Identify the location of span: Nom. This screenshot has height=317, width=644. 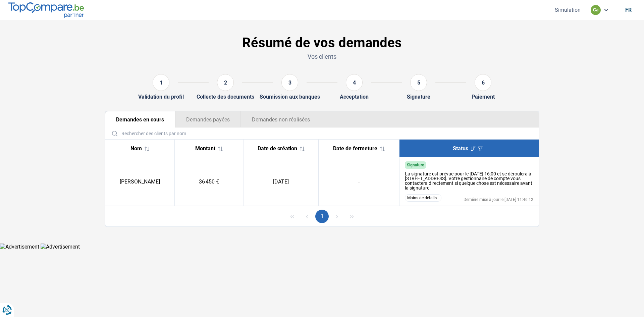
(136, 148).